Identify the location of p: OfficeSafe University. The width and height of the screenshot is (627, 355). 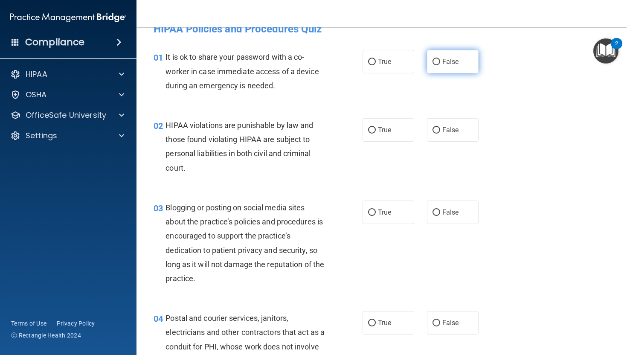
(66, 115).